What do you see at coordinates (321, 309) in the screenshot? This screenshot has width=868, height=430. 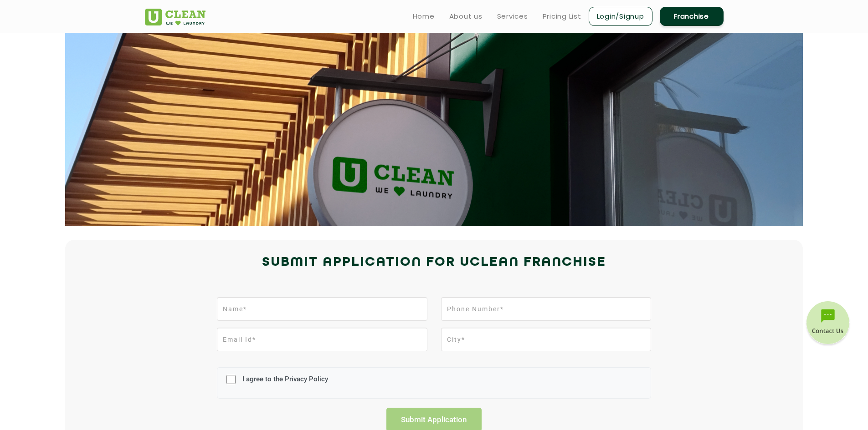 I see `input: Name*` at bounding box center [321, 309].